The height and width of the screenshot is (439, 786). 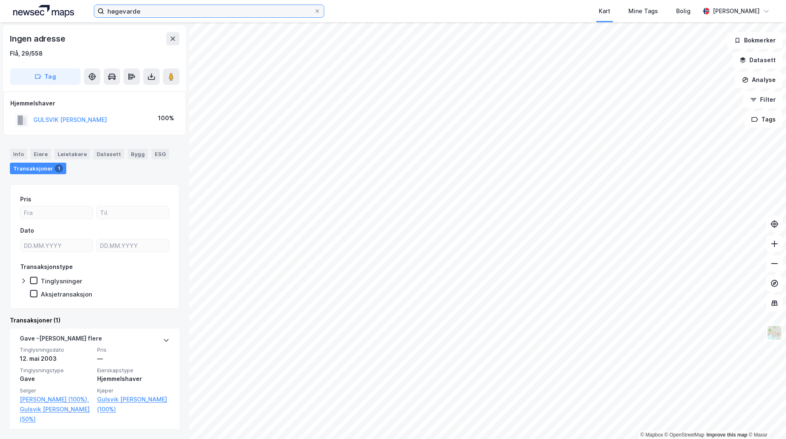 What do you see at coordinates (45, 77) in the screenshot?
I see `button: Tag` at bounding box center [45, 77].